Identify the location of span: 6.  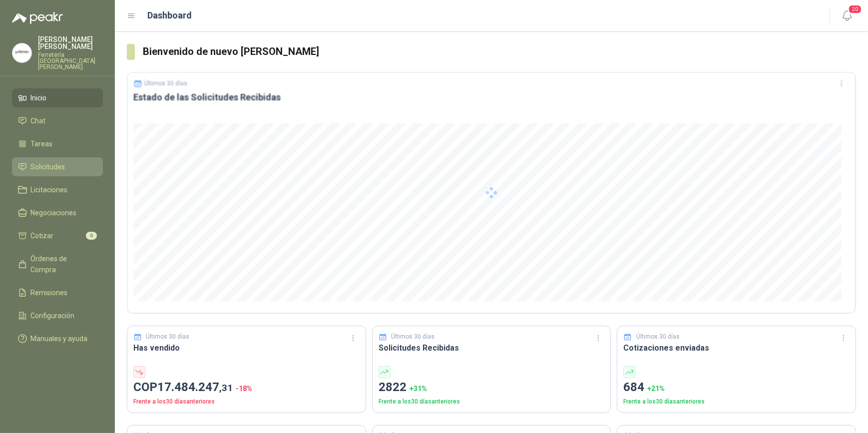
(91, 235).